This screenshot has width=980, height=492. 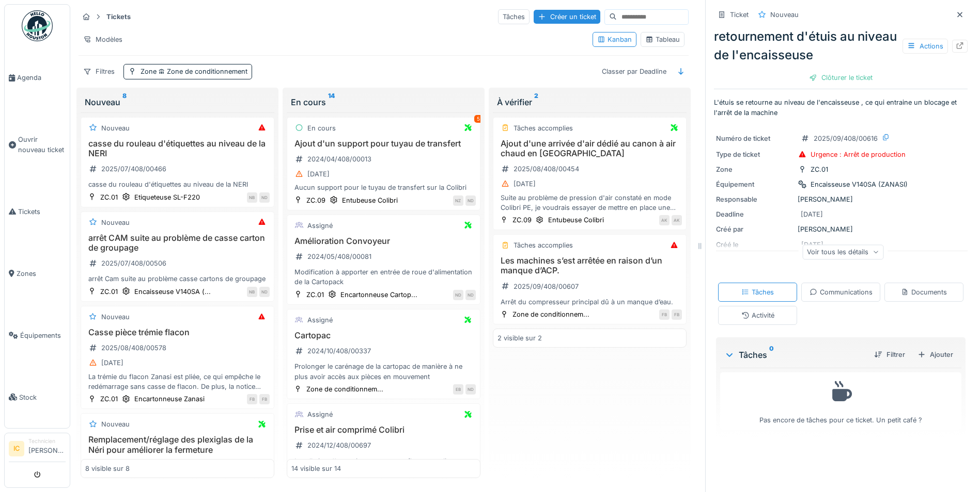 I want to click on div: Encartonneuse Cartop..., so click(x=379, y=295).